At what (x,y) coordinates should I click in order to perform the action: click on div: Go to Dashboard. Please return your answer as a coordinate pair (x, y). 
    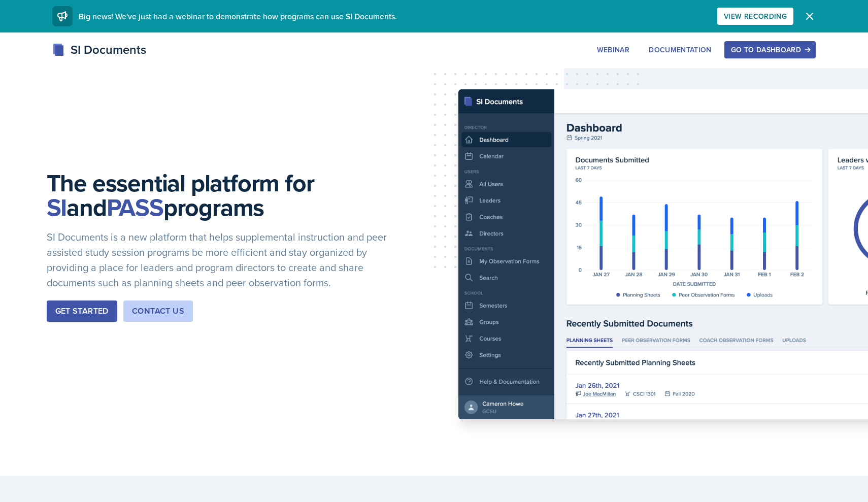
    Looking at the image, I should click on (770, 50).